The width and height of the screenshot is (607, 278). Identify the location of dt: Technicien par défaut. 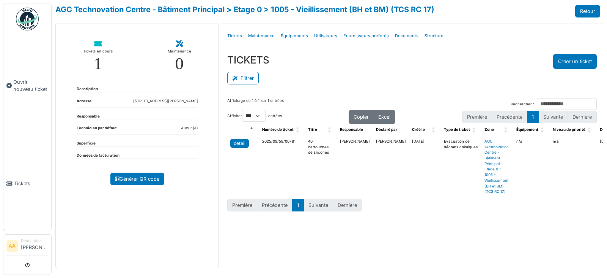
(97, 129).